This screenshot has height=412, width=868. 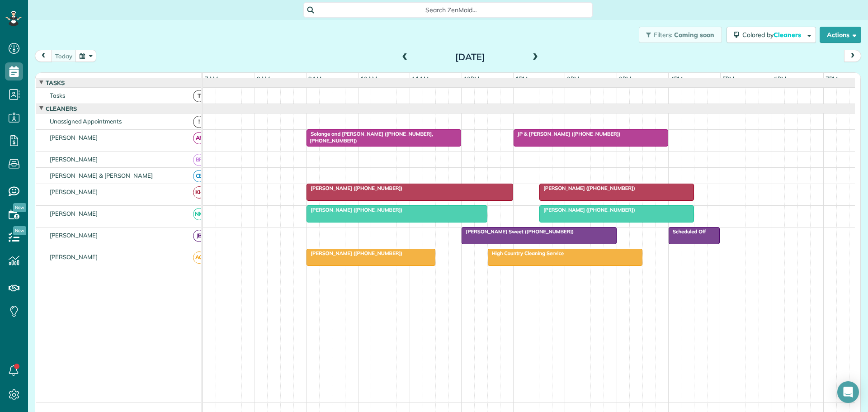 What do you see at coordinates (64, 56) in the screenshot?
I see `button: today` at bounding box center [64, 56].